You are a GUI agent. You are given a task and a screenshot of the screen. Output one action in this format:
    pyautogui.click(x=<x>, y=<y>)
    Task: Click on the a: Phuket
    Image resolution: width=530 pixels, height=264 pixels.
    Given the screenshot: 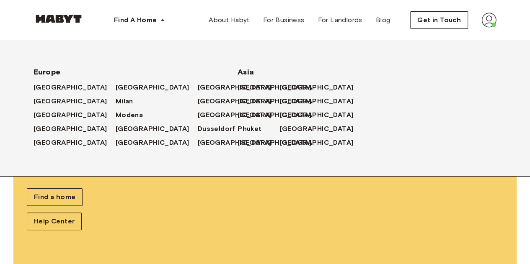 What is the action you would take?
    pyautogui.click(x=253, y=129)
    